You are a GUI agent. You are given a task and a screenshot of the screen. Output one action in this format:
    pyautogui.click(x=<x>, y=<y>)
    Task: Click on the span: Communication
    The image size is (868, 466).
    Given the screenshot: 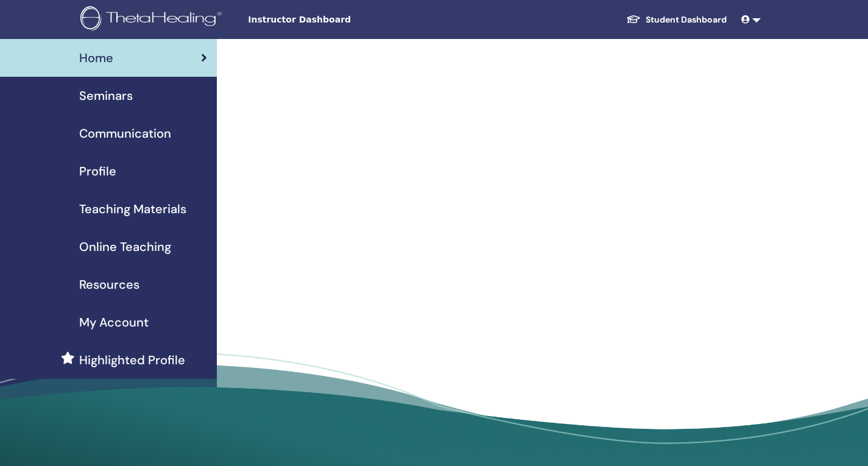 What is the action you would take?
    pyautogui.click(x=125, y=134)
    